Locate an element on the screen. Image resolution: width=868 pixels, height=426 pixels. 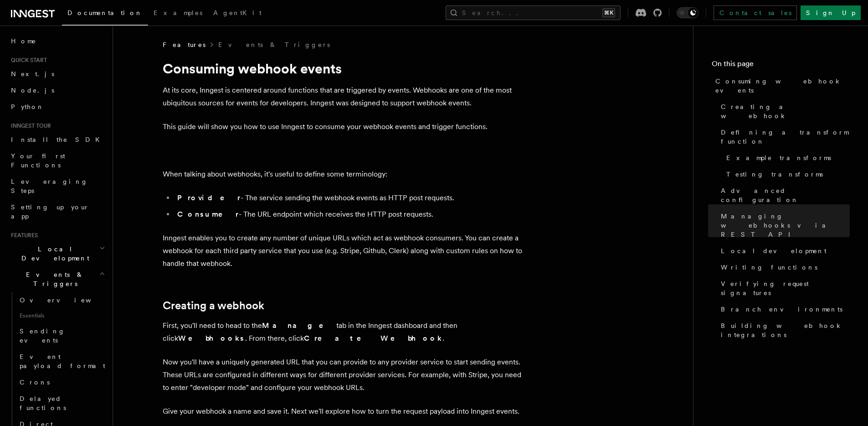
span: Leveraging Steps is located at coordinates (49, 186).